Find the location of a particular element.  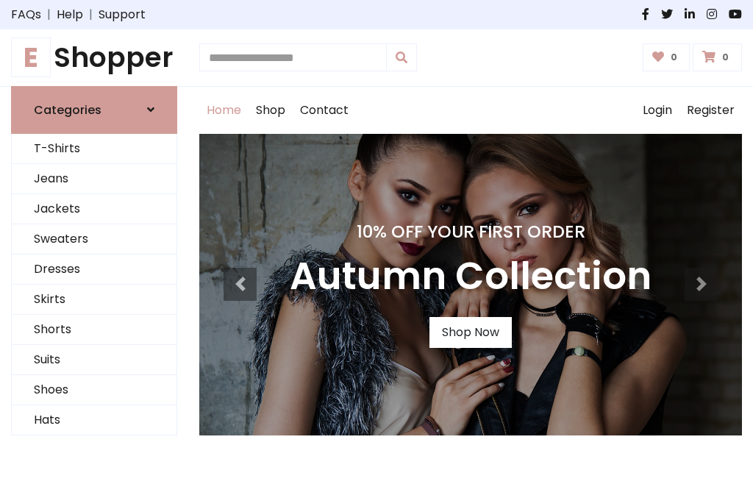

a: Login is located at coordinates (657, 110).